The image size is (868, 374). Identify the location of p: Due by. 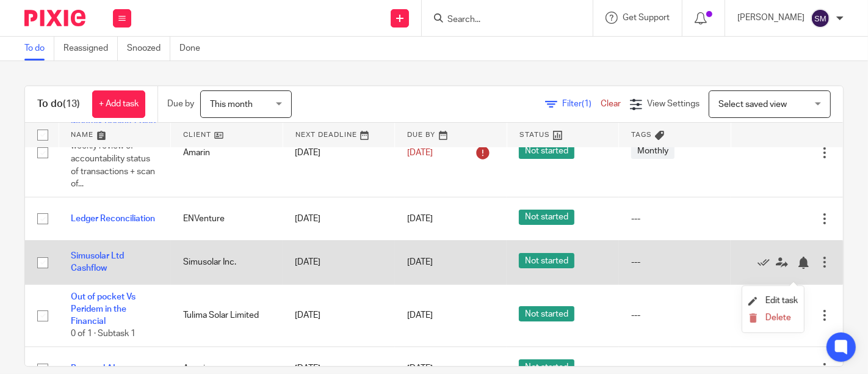
(181, 104).